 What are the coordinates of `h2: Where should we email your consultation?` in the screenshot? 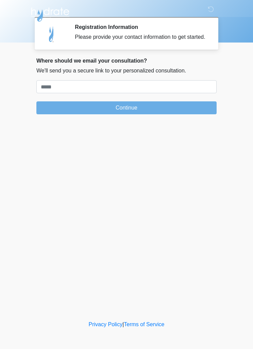 It's located at (126, 61).